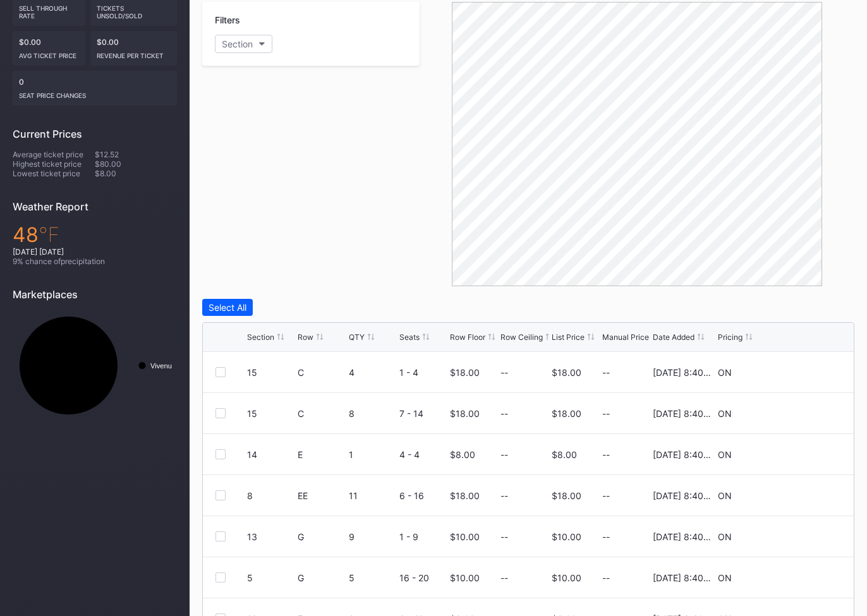 Image resolution: width=867 pixels, height=616 pixels. What do you see at coordinates (95, 88) in the screenshot?
I see `div: 0` at bounding box center [95, 88].